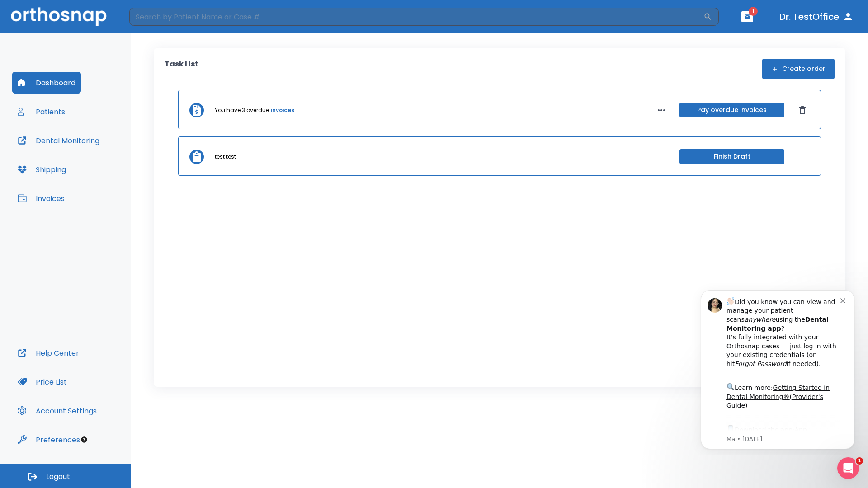 The image size is (868, 488). Describe the element at coordinates (46, 83) in the screenshot. I see `button: Dashboard` at that location.